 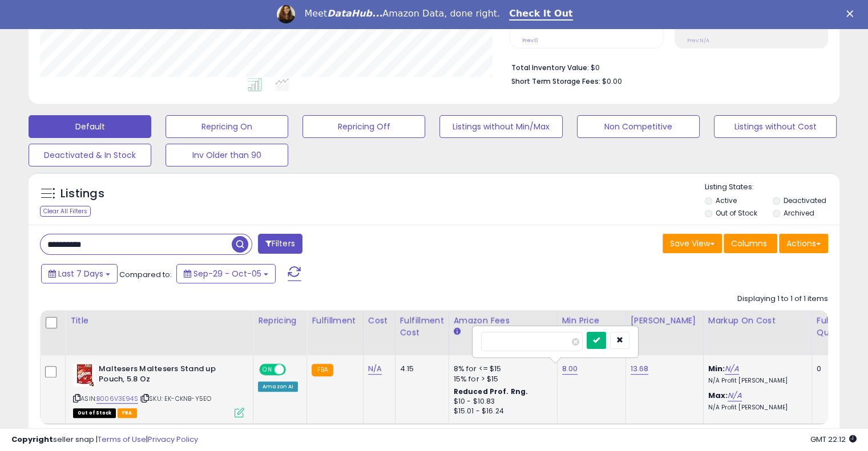 What do you see at coordinates (501, 127) in the screenshot?
I see `button: Listings without Min/Max` at bounding box center [501, 127].